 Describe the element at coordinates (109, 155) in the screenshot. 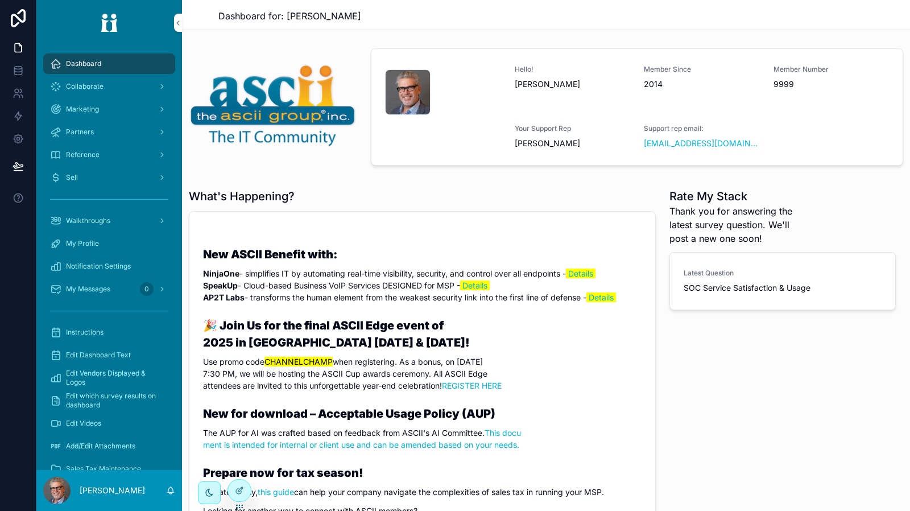

I see `a: Reference` at that location.